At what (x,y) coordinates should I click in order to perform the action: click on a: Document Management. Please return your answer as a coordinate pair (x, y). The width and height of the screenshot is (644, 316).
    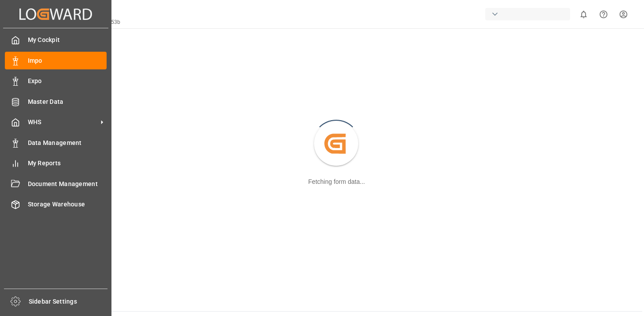
    Looking at the image, I should click on (56, 183).